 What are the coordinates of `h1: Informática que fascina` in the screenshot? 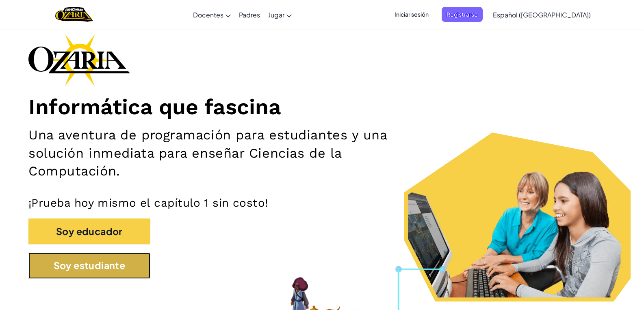 It's located at (322, 107).